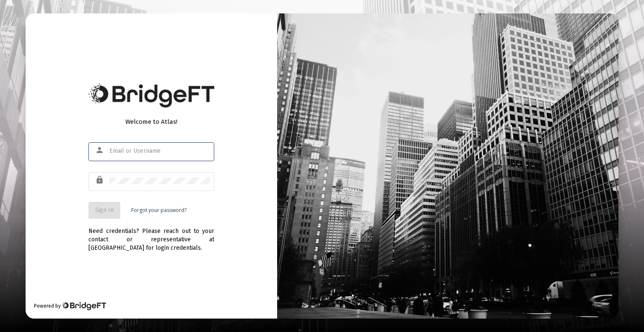  What do you see at coordinates (104, 209) in the screenshot?
I see `span: Sign In` at bounding box center [104, 209].